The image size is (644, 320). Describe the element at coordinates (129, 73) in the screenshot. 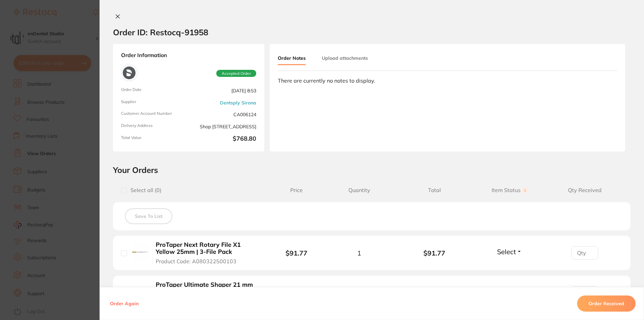

I see `img: Dentsply Sirona` at that location.